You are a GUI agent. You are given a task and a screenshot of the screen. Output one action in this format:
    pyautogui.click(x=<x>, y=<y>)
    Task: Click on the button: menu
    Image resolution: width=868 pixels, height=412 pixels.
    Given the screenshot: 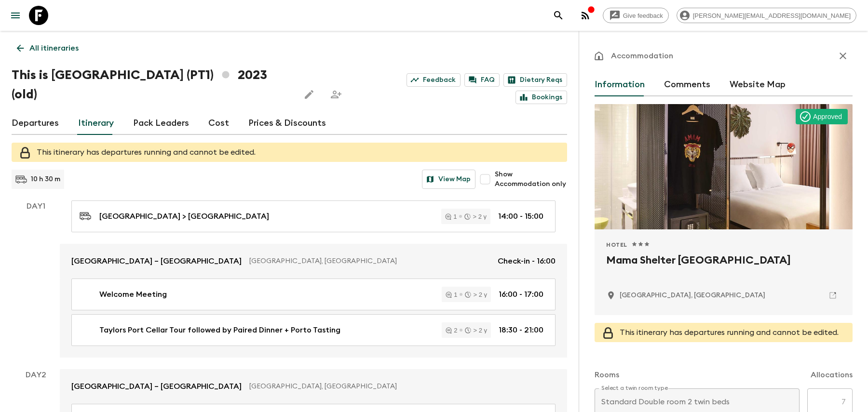 What is the action you would take?
    pyautogui.click(x=16, y=16)
    